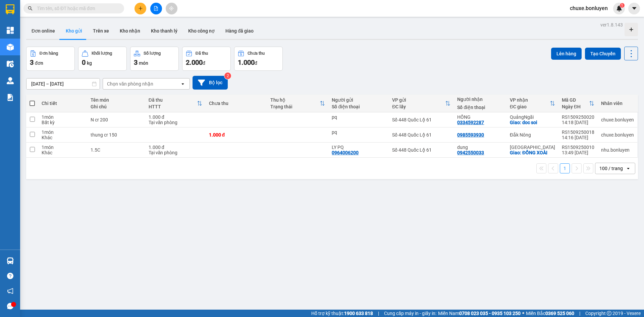  I want to click on span: đơn, so click(39, 63).